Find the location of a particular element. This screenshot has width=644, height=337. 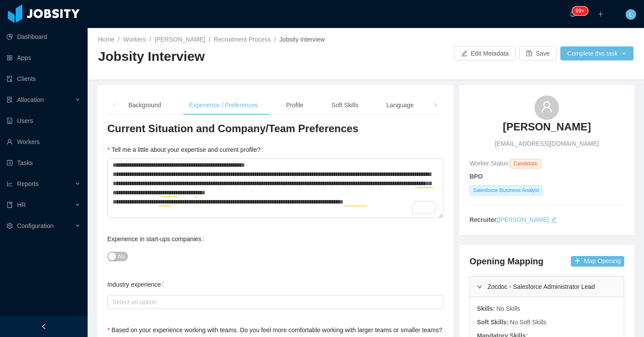

strong: Soft Skills: is located at coordinates (493, 322).